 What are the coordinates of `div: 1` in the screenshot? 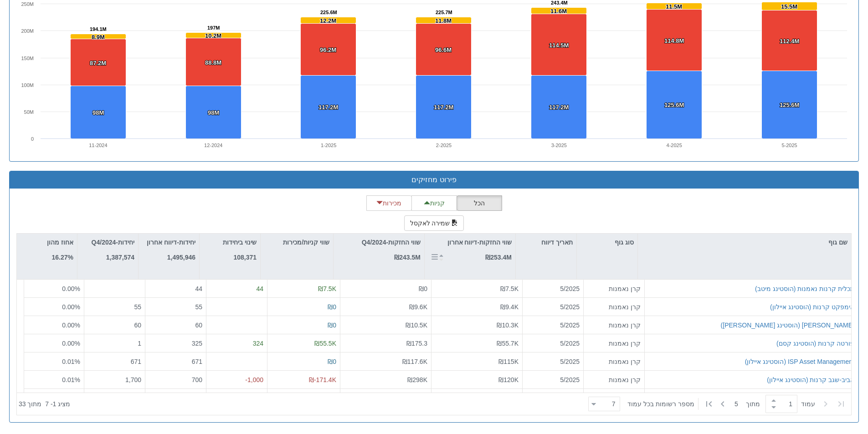 It's located at (114, 343).